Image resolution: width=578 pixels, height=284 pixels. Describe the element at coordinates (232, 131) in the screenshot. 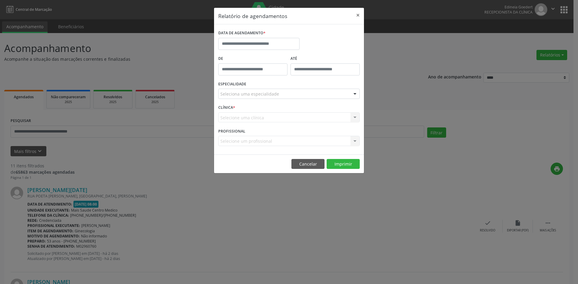

I see `label: PROFISSIONAL` at that location.